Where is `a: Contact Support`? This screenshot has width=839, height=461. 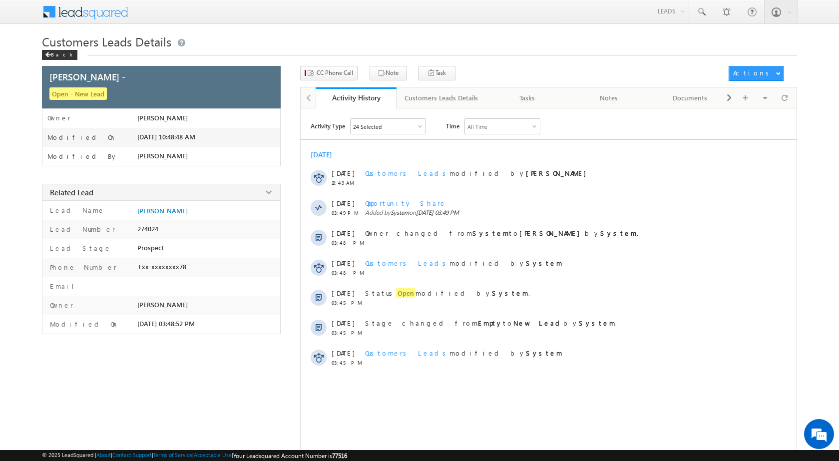
a: Contact Support is located at coordinates (132, 454).